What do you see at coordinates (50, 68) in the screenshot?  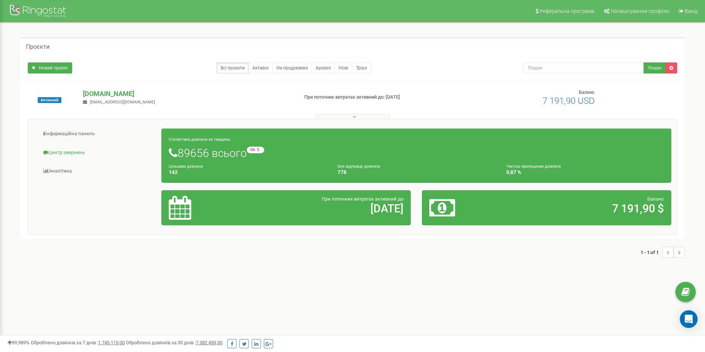 I see `a: Новий проєкт` at bounding box center [50, 68].